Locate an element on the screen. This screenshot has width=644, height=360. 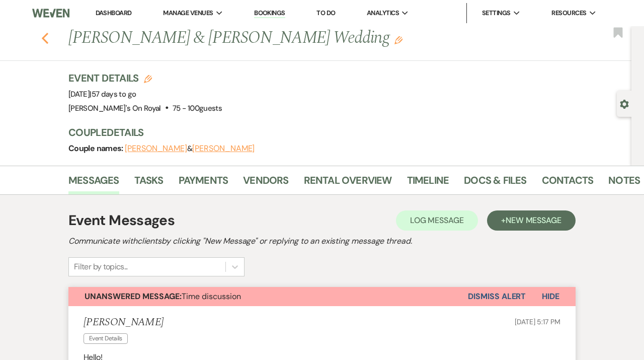
button: Log Message is located at coordinates (437, 221).